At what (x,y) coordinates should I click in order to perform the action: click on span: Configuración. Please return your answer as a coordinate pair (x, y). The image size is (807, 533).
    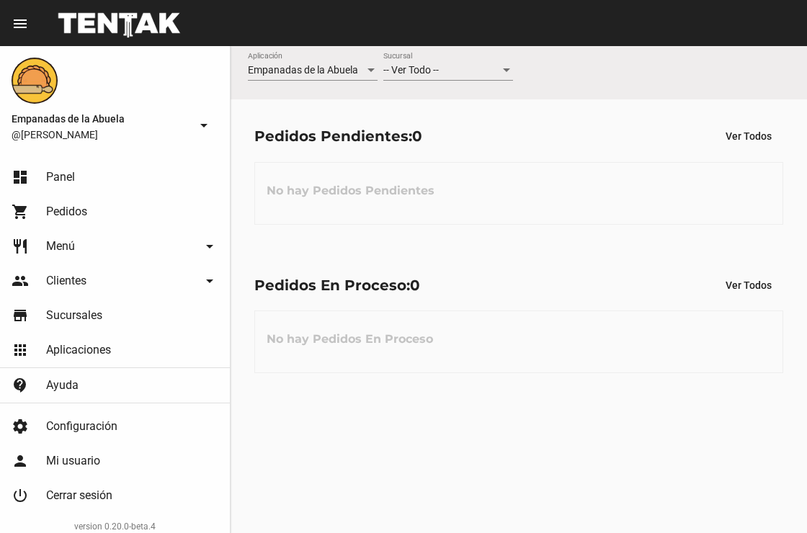
    Looking at the image, I should click on (81, 427).